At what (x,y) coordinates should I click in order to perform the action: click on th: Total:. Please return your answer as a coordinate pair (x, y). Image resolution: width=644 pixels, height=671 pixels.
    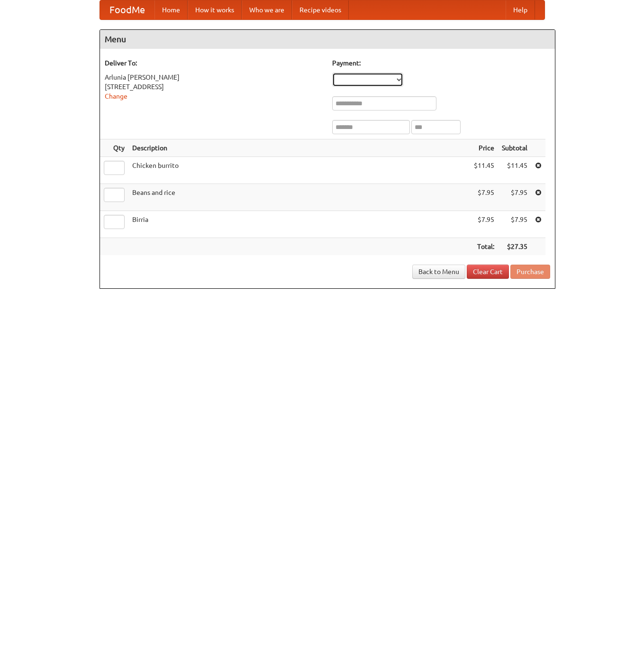
    Looking at the image, I should click on (484, 247).